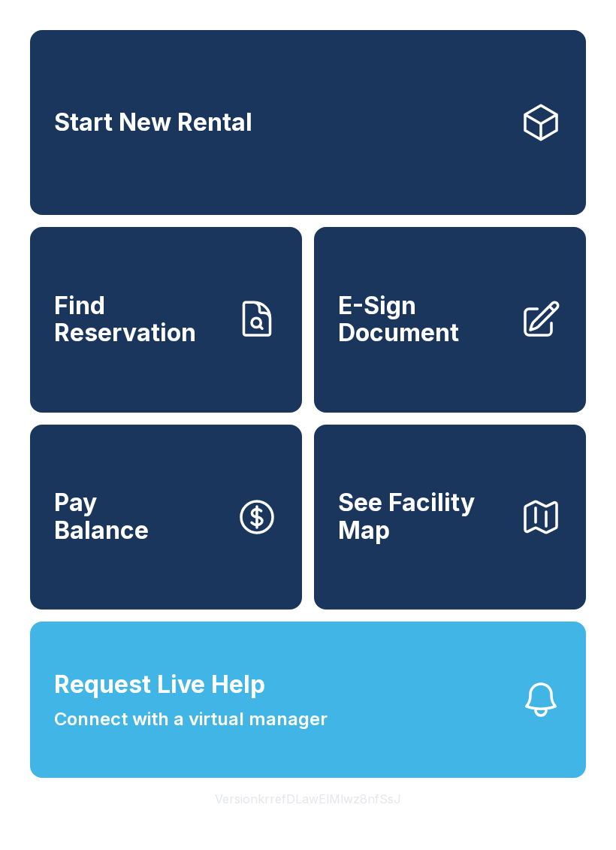  I want to click on button: VersionkrrefDLawElMlwz8nfSsJ, so click(308, 799).